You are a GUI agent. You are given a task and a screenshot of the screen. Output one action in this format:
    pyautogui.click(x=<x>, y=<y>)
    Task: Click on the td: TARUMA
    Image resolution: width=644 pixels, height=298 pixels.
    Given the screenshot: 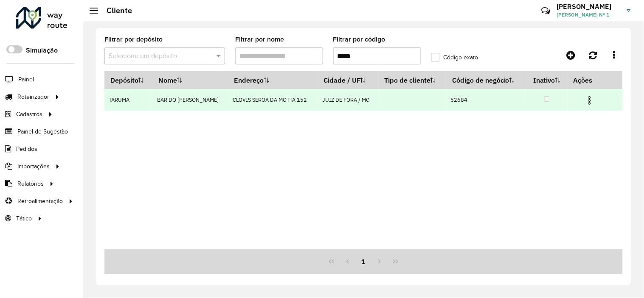 What is the action you would take?
    pyautogui.click(x=128, y=100)
    